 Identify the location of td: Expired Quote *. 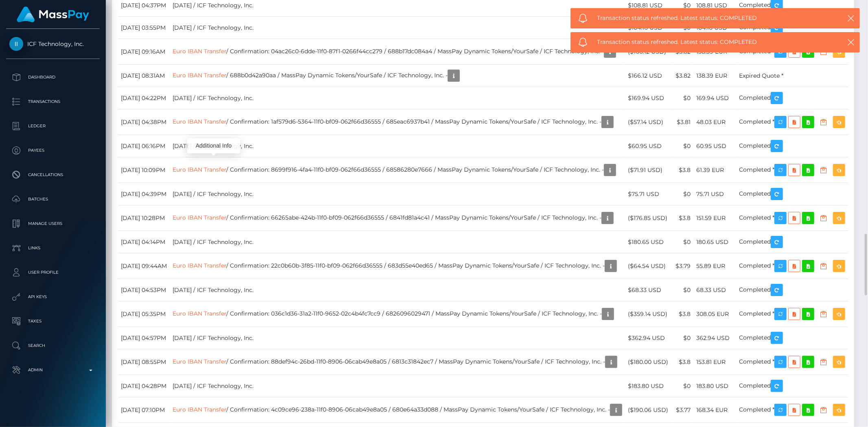
(792, 76).